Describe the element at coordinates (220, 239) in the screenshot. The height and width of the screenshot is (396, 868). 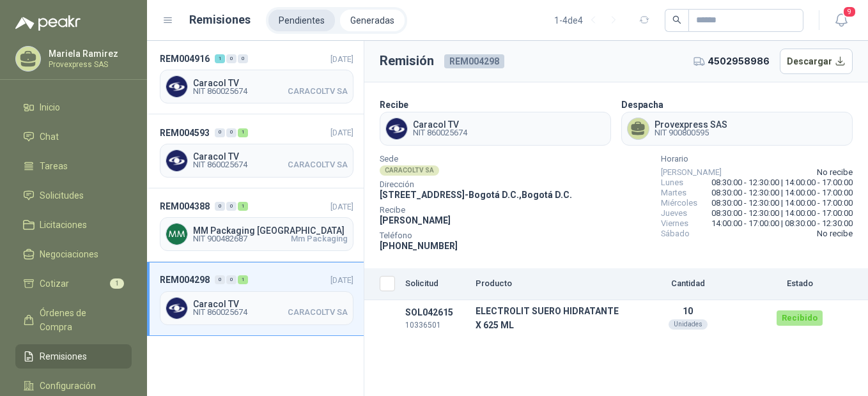
I see `span: NIT 900482687` at that location.